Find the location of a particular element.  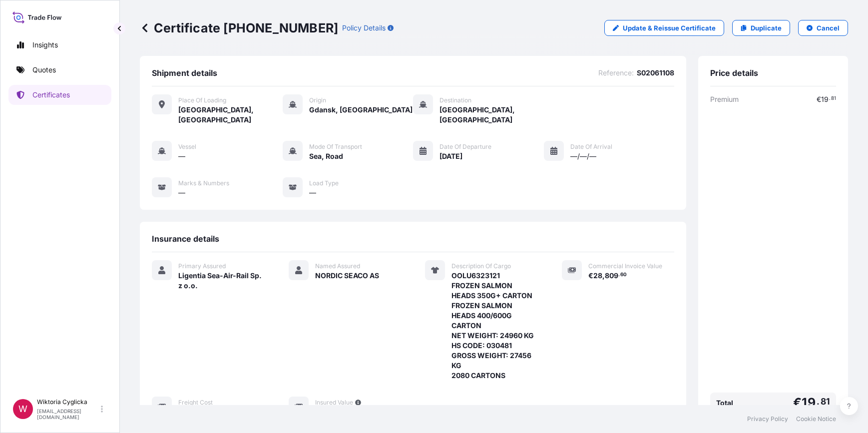

span: Insurance details is located at coordinates (185, 239).